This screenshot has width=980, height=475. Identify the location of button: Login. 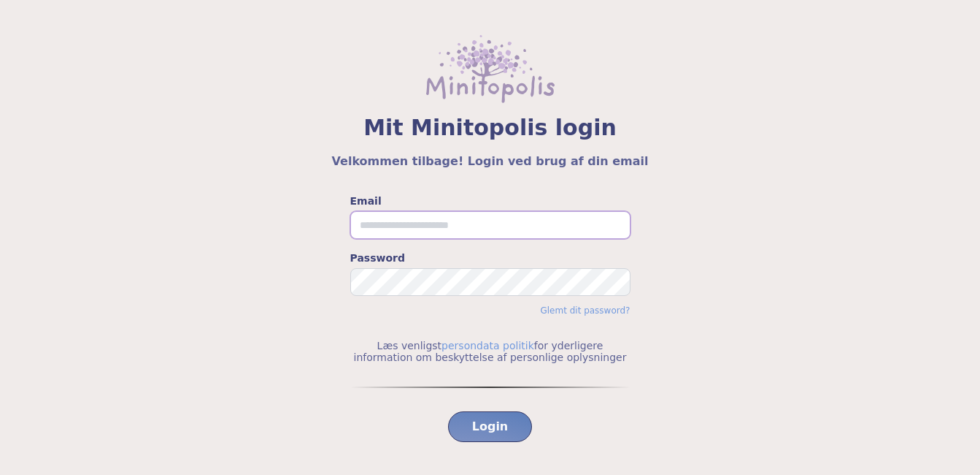
(490, 426).